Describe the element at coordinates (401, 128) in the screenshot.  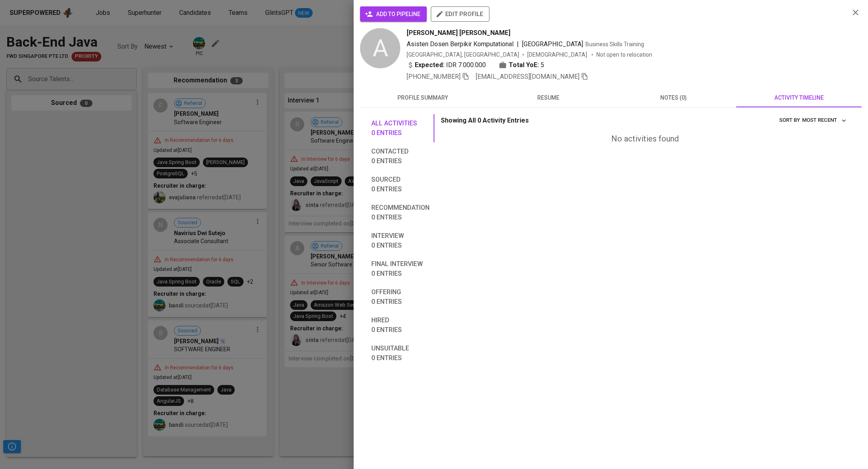
I see `span: All activities 0 entries` at that location.